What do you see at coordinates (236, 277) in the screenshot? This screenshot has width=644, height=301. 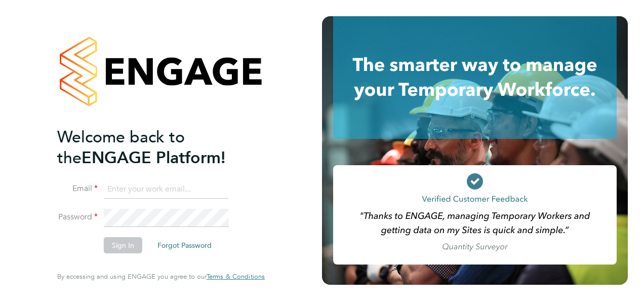 I see `a: Terms & Conditions` at bounding box center [236, 277].